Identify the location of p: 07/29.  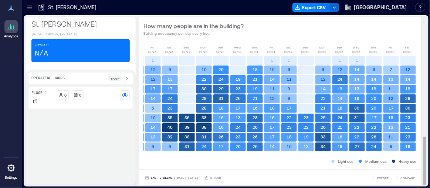
(220, 52).